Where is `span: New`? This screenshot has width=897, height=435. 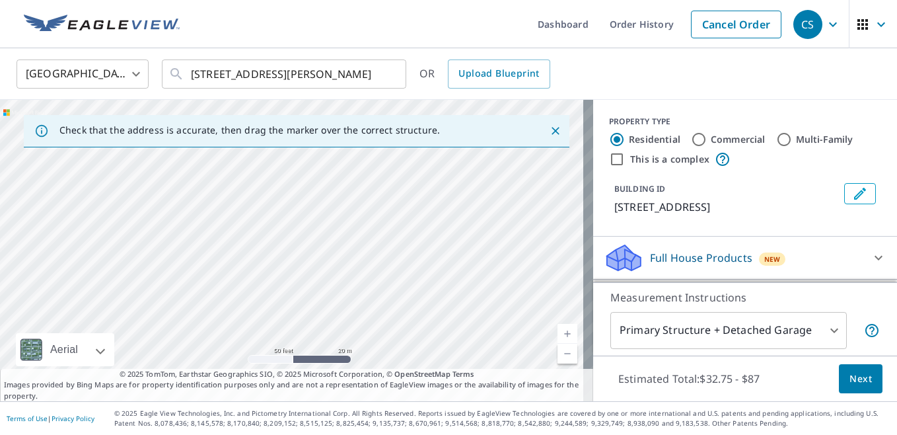 span: New is located at coordinates (772, 259).